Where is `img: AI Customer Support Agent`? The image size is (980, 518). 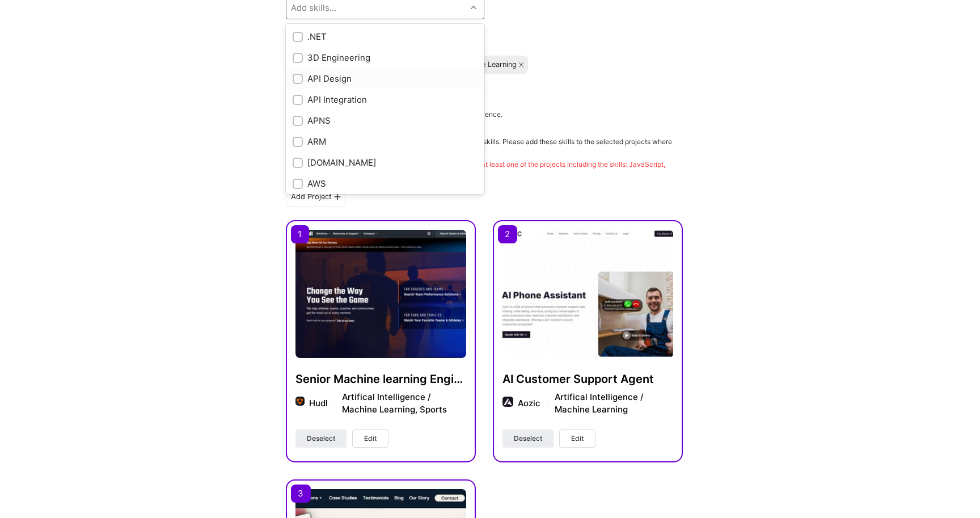 img: AI Customer Support Agent is located at coordinates (588, 294).